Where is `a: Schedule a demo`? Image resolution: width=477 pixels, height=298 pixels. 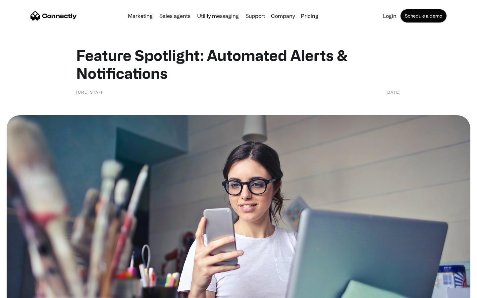 a: Schedule a demo is located at coordinates (423, 16).